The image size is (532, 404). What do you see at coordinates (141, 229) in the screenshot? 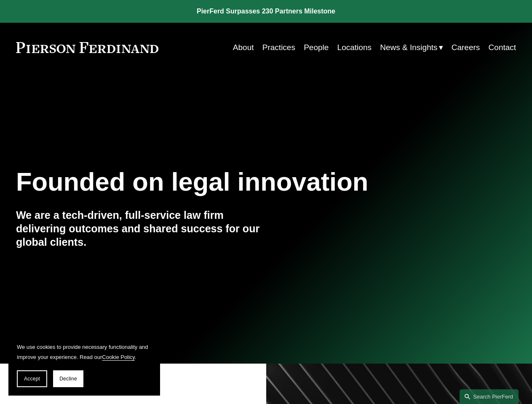
I see `h4: We are a tech-driven, full-service law firm delivering outcomes and shared success for our global...` at bounding box center [141, 229].